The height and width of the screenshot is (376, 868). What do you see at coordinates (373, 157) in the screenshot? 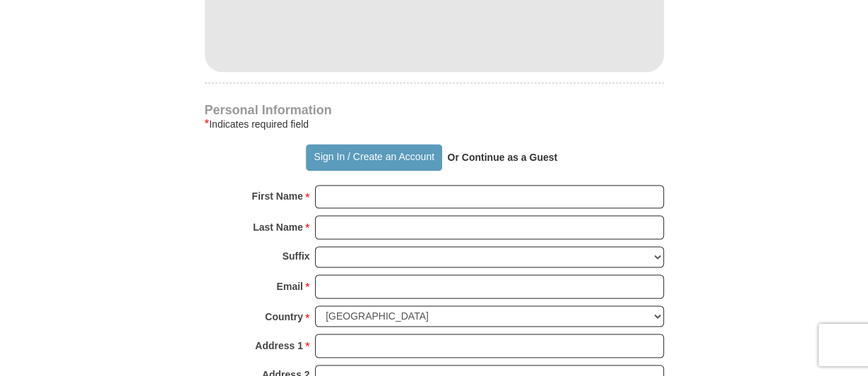
I see `button: Sign In / Create an Account` at bounding box center [373, 157].